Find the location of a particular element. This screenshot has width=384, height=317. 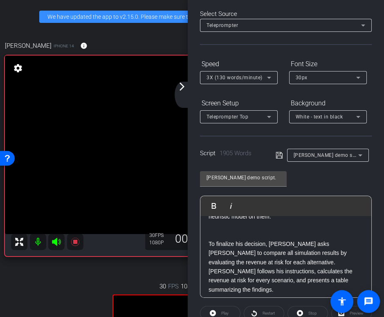

div: Screen Setup is located at coordinates (239, 103).